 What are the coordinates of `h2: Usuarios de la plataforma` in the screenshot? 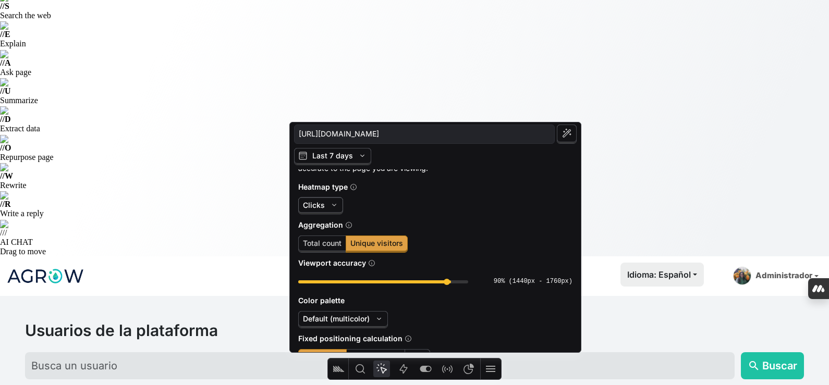 It's located at (414, 330).